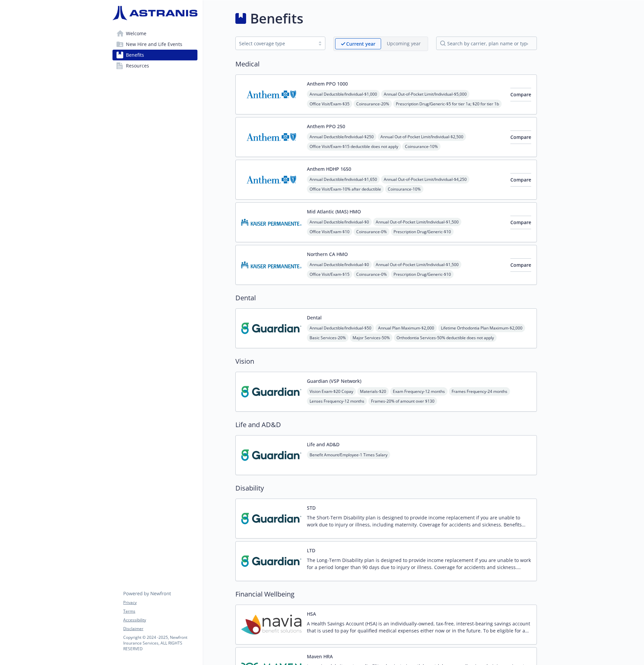 The width and height of the screenshot is (644, 665). Describe the element at coordinates (447, 104) in the screenshot. I see `span: Prescription Drug/Generic - $5 for tier 1a; $20 for tier 1b` at that location.